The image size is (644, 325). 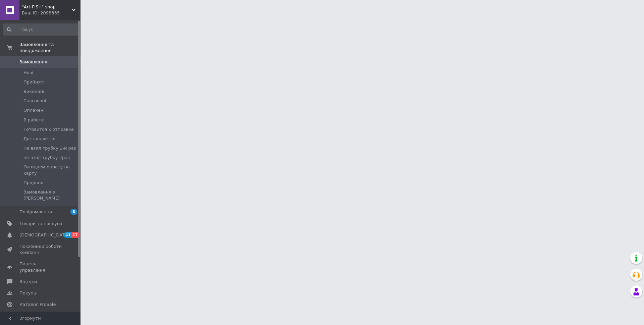 What do you see at coordinates (28, 282) in the screenshot?
I see `span: Відгуки` at bounding box center [28, 282].